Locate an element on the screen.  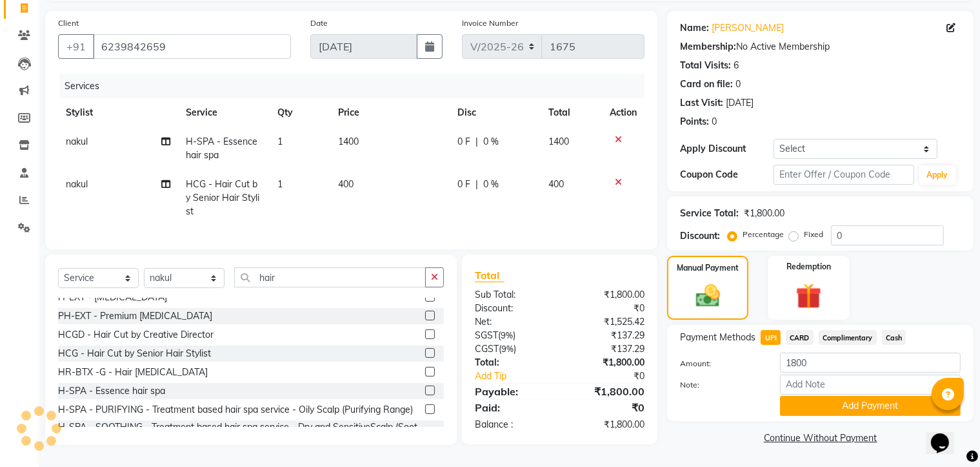
div: Membership: is located at coordinates (708, 47).